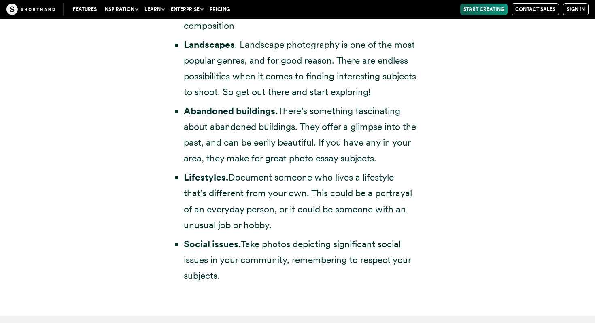  Describe the element at coordinates (154, 9) in the screenshot. I see `button: Learn` at that location.